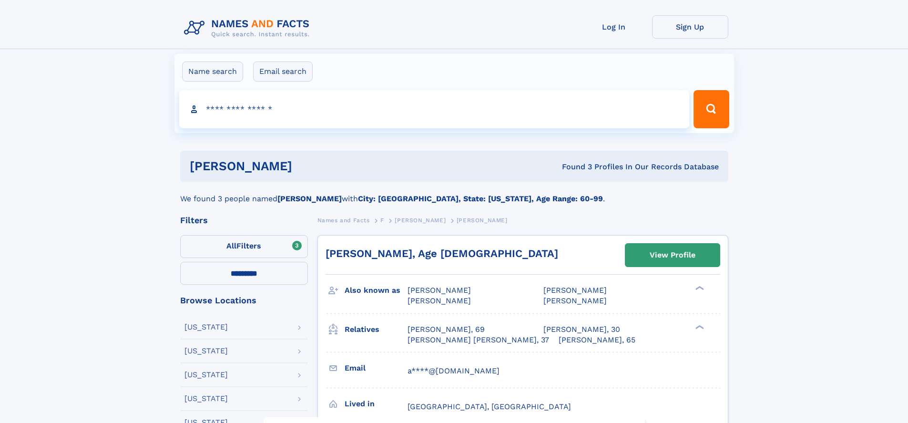 The image size is (908, 423). What do you see at coordinates (382, 220) in the screenshot?
I see `span: F` at bounding box center [382, 220].